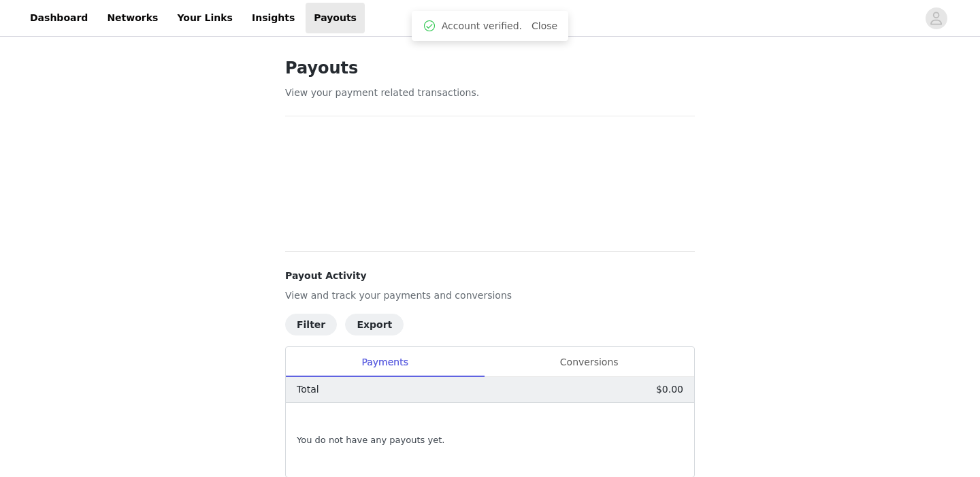 Image resolution: width=980 pixels, height=477 pixels. Describe the element at coordinates (544, 26) in the screenshot. I see `a: Close` at that location.